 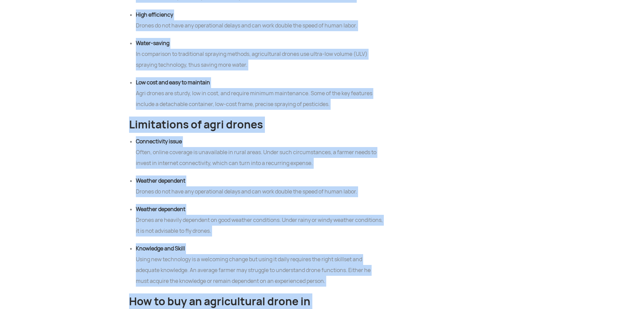 What do you see at coordinates (153, 43) in the screenshot?
I see `b: Water-saving` at bounding box center [153, 43].